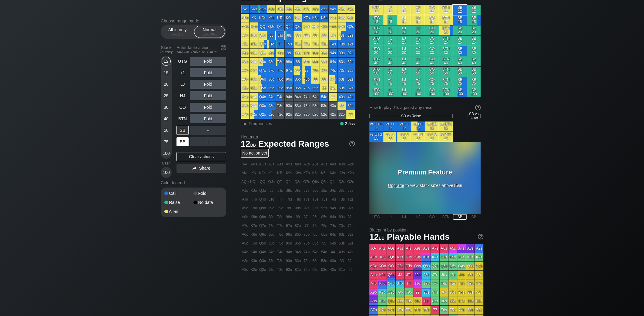 This screenshot has width=644, height=316. Describe the element at coordinates (254, 97) in the screenshot. I see `div: K4o` at that location.